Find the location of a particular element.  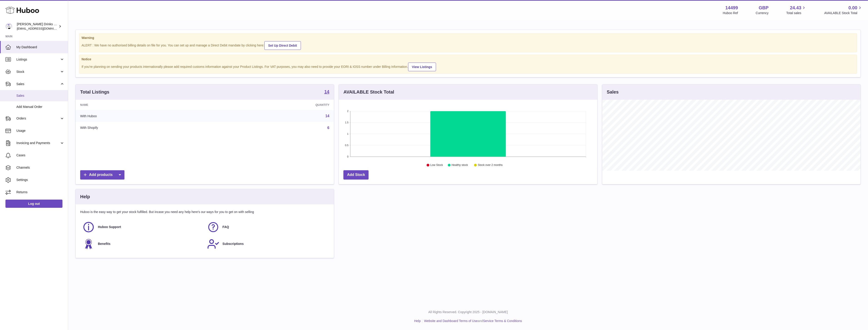

a: Benefits is located at coordinates (143, 244).